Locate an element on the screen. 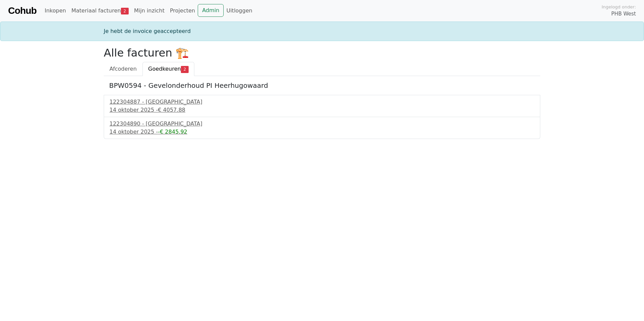 Image resolution: width=644 pixels, height=321 pixels. a: Materiaal facturen2 is located at coordinates (100, 11).